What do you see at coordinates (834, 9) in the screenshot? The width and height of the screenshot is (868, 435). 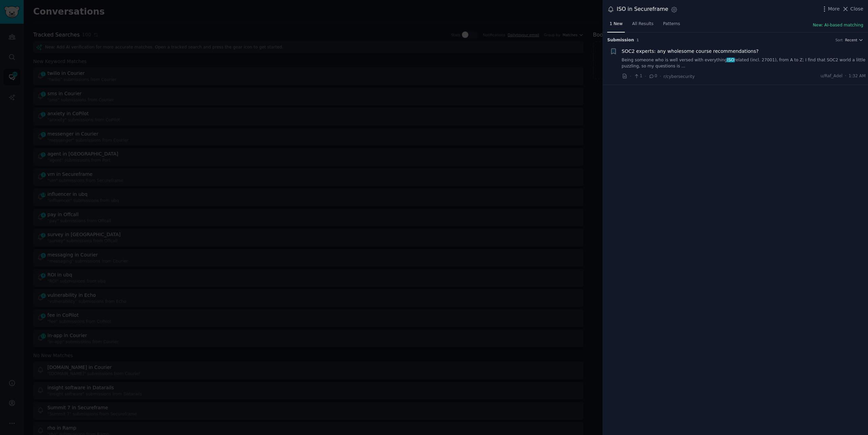 I see `span: More` at bounding box center [834, 9].